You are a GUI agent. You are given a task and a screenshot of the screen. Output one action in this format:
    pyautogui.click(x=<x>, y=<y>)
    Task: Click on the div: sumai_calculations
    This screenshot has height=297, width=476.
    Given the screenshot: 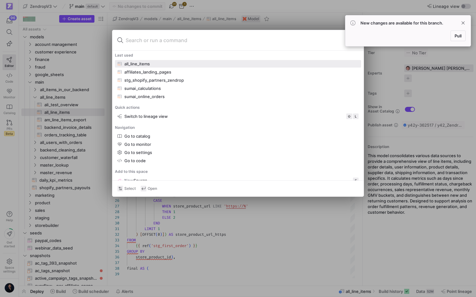 What is the action you would take?
    pyautogui.click(x=142, y=88)
    